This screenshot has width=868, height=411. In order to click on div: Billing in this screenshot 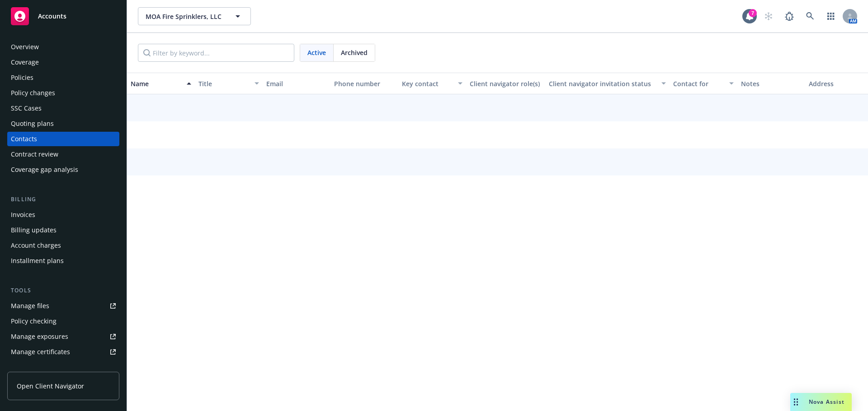, I will do `click(63, 199)`.